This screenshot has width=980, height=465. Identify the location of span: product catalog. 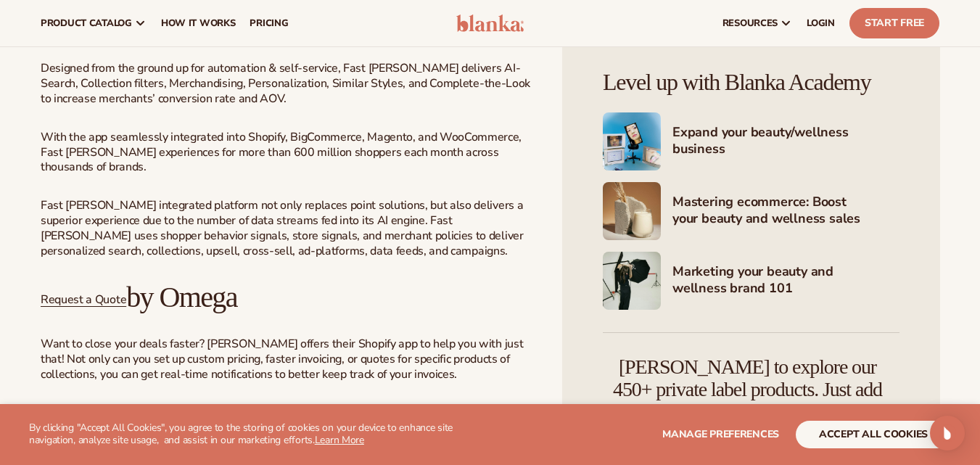
(87, 23).